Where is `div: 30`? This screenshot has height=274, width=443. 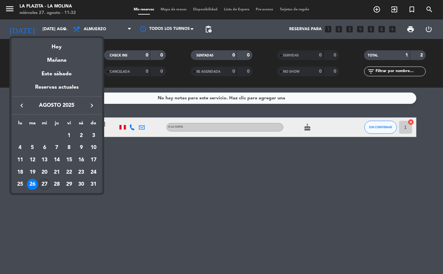 div: 30 is located at coordinates (81, 185).